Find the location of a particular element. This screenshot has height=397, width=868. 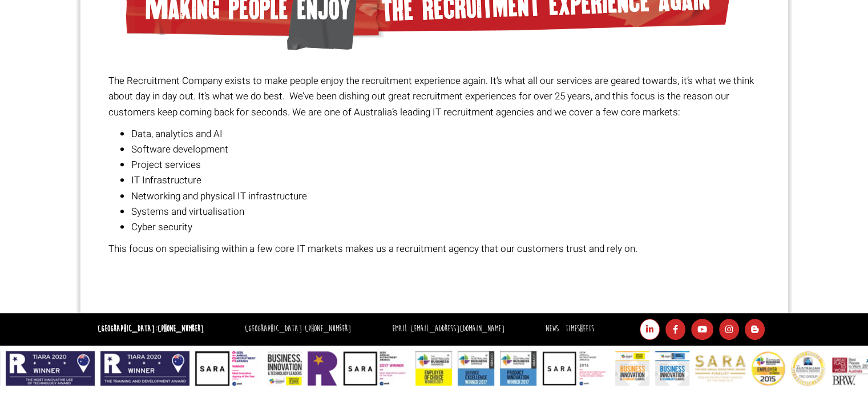

li: Project services is located at coordinates (445, 165).